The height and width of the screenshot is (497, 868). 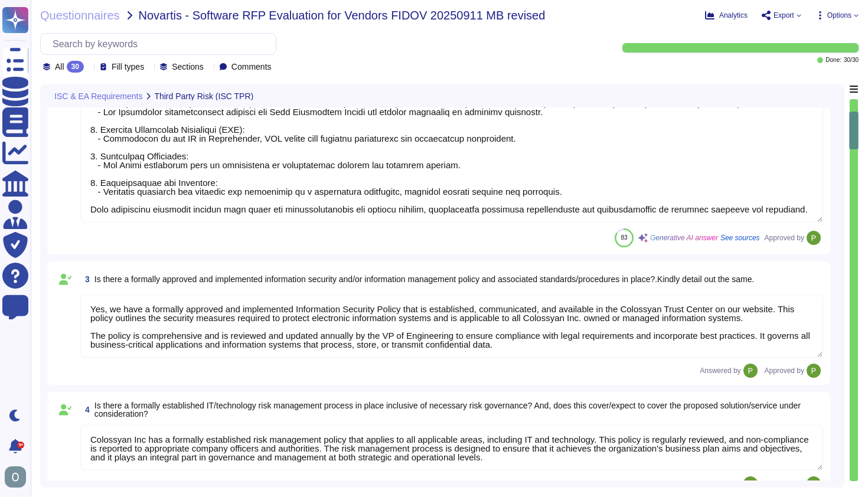 What do you see at coordinates (98, 96) in the screenshot?
I see `span: ISC & EA Requirements` at bounding box center [98, 96].